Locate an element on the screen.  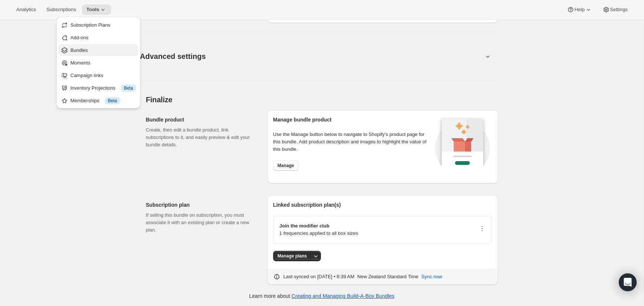
button: Manage is located at coordinates (286, 165).